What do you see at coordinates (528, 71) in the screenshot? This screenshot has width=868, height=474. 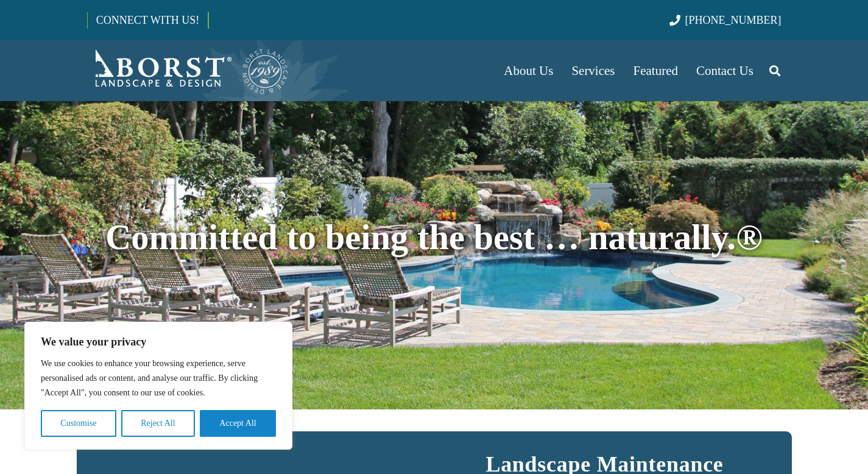 I see `a: About Us` at bounding box center [528, 71].